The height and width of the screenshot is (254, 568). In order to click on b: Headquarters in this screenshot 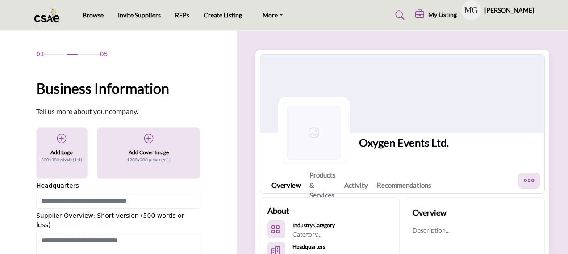, I will do `click(309, 246)`.